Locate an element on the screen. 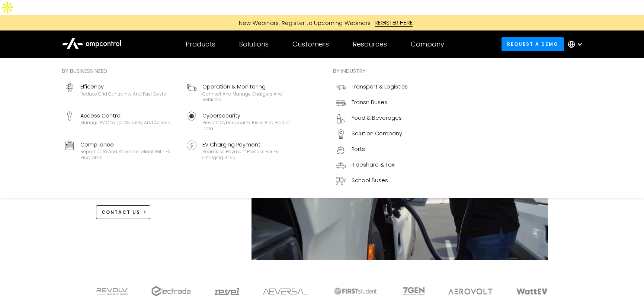 The image size is (644, 306). div: Reduce grid contraints and fuel costs is located at coordinates (123, 94).